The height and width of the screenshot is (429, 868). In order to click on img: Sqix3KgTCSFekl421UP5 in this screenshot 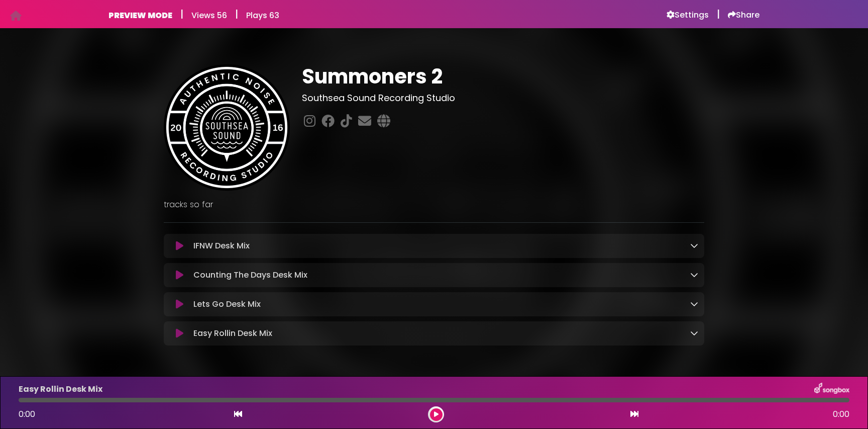, I will do `click(227, 127)`.